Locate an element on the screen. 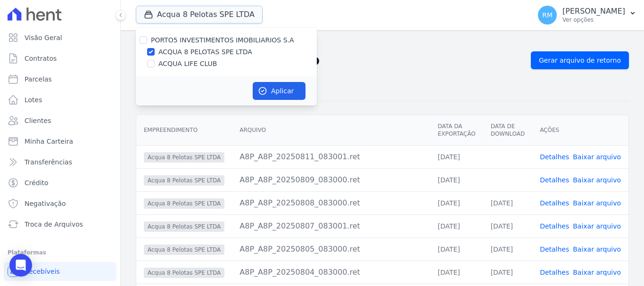 This screenshot has height=286, width=644. a: Transferências is located at coordinates (60, 162).